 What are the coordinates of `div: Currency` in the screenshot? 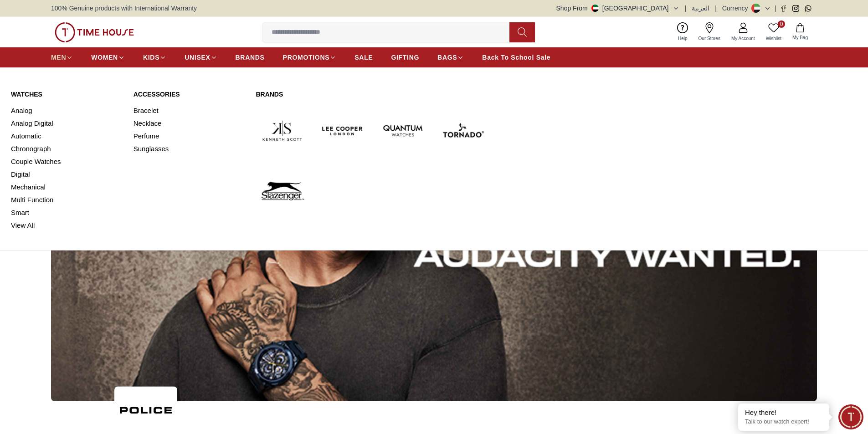 It's located at (737, 8).